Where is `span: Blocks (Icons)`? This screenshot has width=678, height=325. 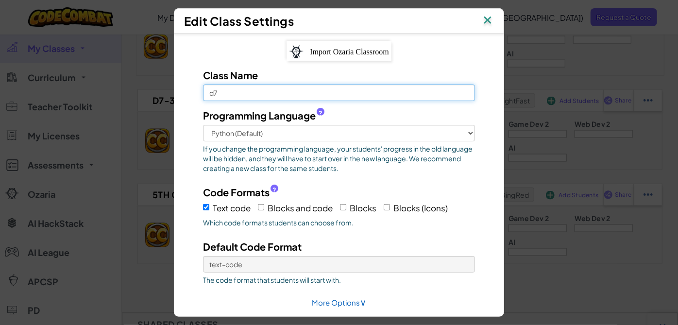
span: Blocks (Icons) is located at coordinates (421, 208).